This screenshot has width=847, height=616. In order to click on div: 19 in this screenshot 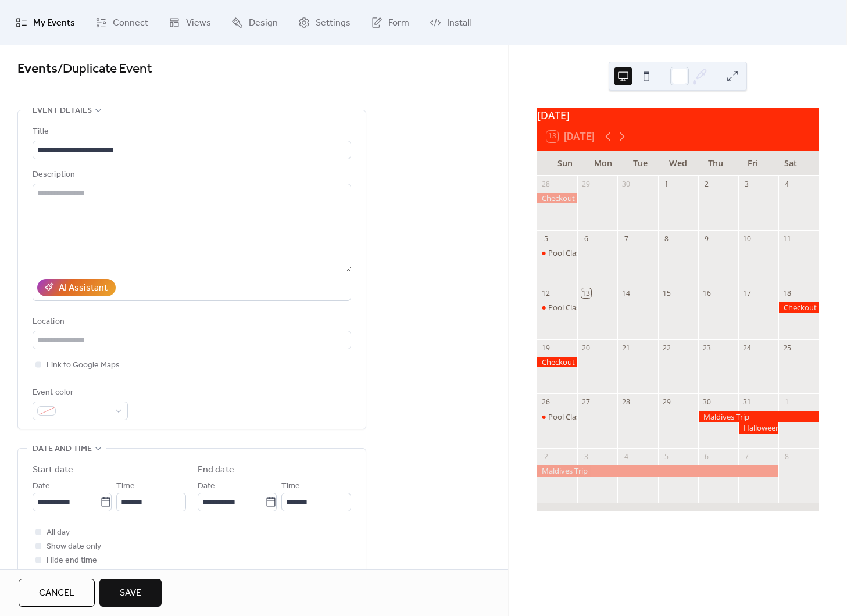, I will do `click(546, 347)`.